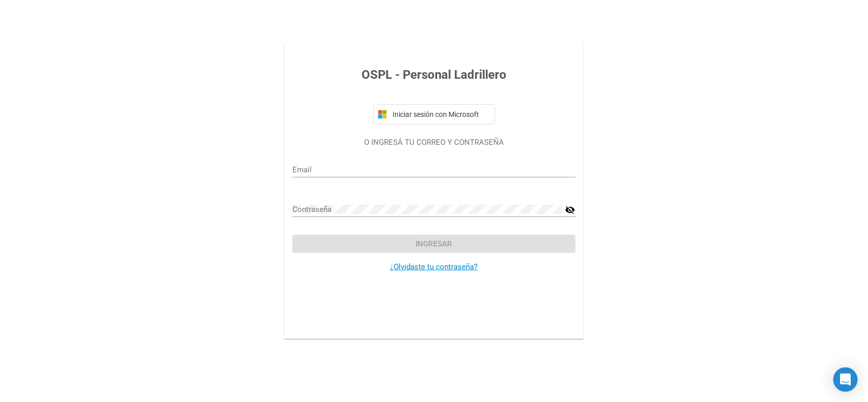 The image size is (868, 402). Describe the element at coordinates (434, 75) in the screenshot. I see `h3: OSPL - Personal Ladrillero` at that location.